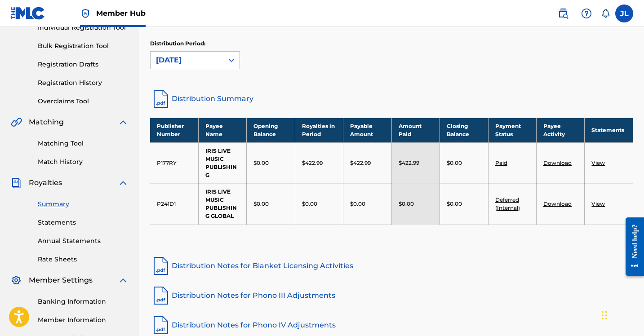 This screenshot has height=336, width=644. Describe the element at coordinates (174, 163) in the screenshot. I see `td: P177RY` at that location.